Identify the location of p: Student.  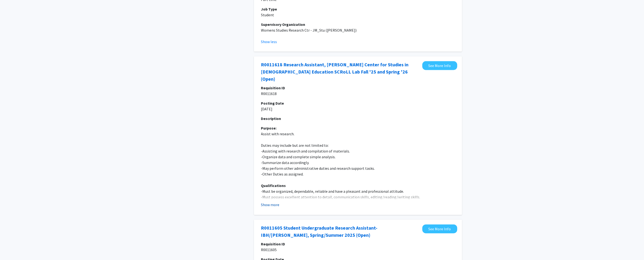
(358, 15).